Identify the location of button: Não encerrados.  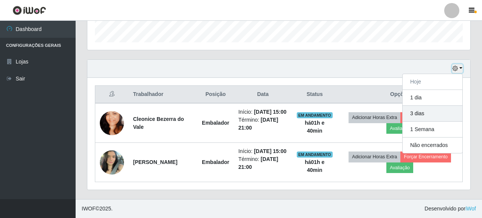
(433, 145).